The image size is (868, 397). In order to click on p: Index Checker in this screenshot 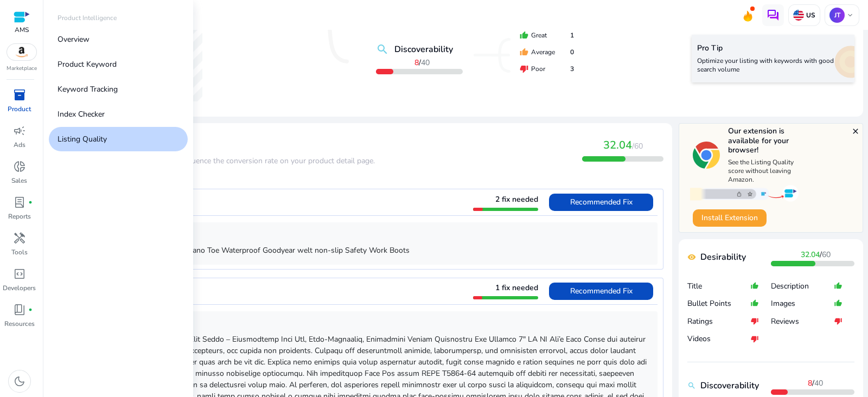, I will do `click(81, 114)`.